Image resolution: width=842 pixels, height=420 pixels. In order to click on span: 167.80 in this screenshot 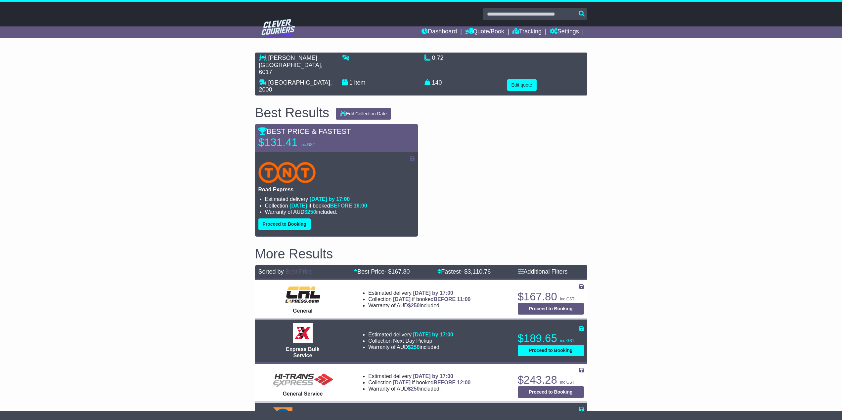, I will do `click(400, 272)`.